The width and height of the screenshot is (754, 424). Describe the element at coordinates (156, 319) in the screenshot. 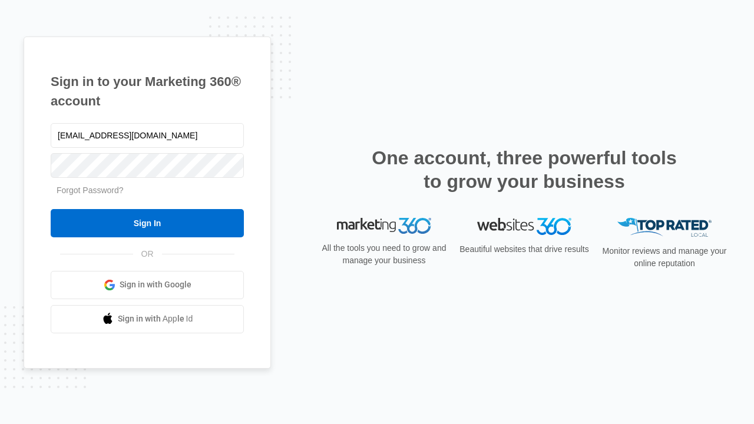

I see `span: Sign in with Apple Id` at that location.